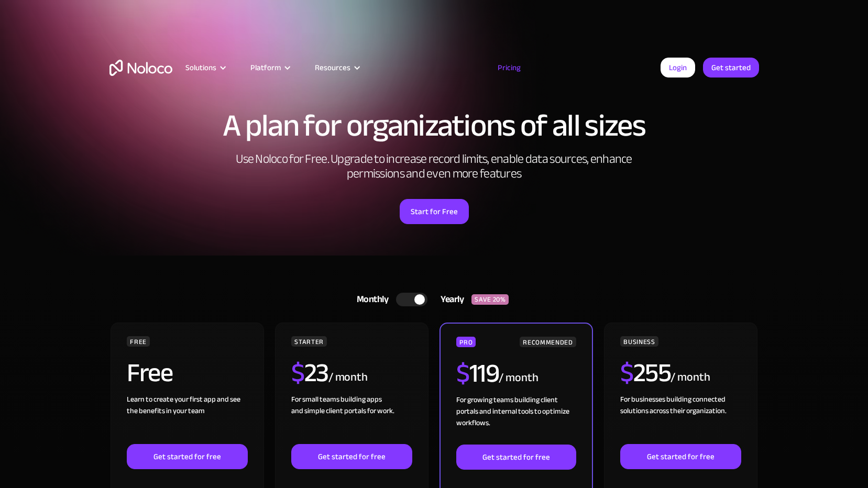 This screenshot has height=488, width=868. I want to click on h2: 255, so click(646, 373).